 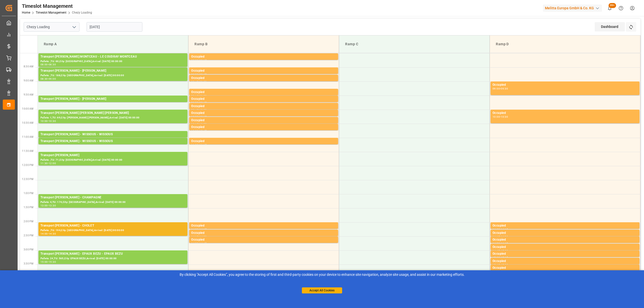 What do you see at coordinates (29, 221) in the screenshot?
I see `span: 2:00 PM` at bounding box center [29, 221].